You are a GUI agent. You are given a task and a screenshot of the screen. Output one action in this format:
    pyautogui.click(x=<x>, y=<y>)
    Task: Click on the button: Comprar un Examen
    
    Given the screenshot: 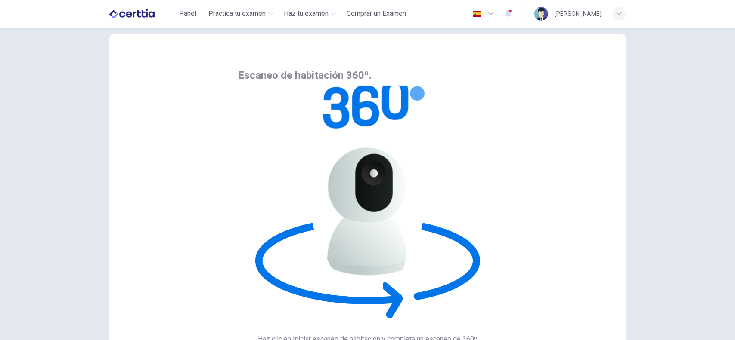 What is the action you would take?
    pyautogui.click(x=376, y=14)
    